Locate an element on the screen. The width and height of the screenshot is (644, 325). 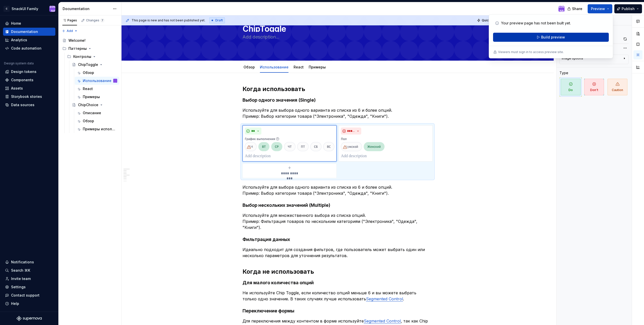
div: Analytics is located at coordinates (19, 40).